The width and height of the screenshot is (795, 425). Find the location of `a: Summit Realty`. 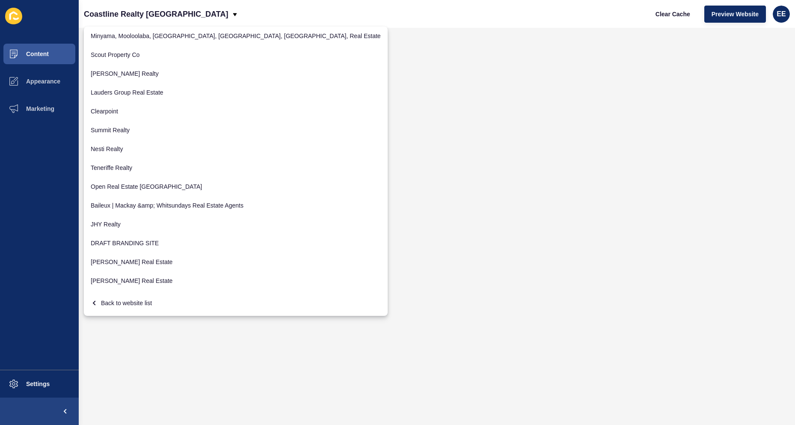

a: Summit Realty is located at coordinates (236, 130).